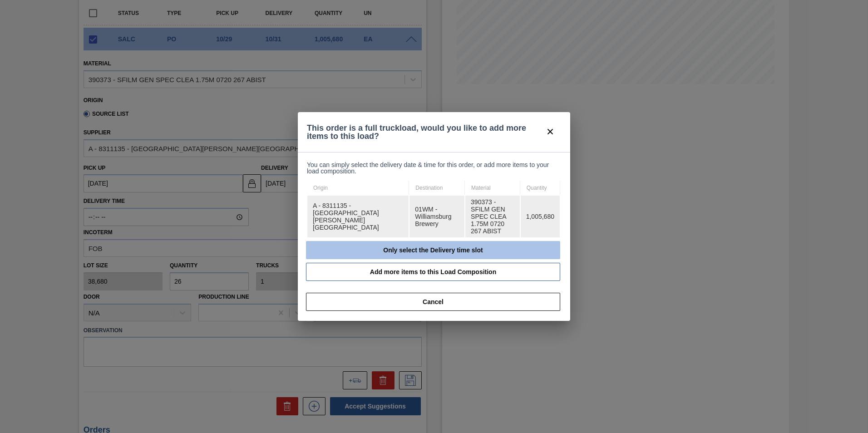  What do you see at coordinates (433, 272) in the screenshot?
I see `button: Add more items to this Load Composition` at bounding box center [433, 272].